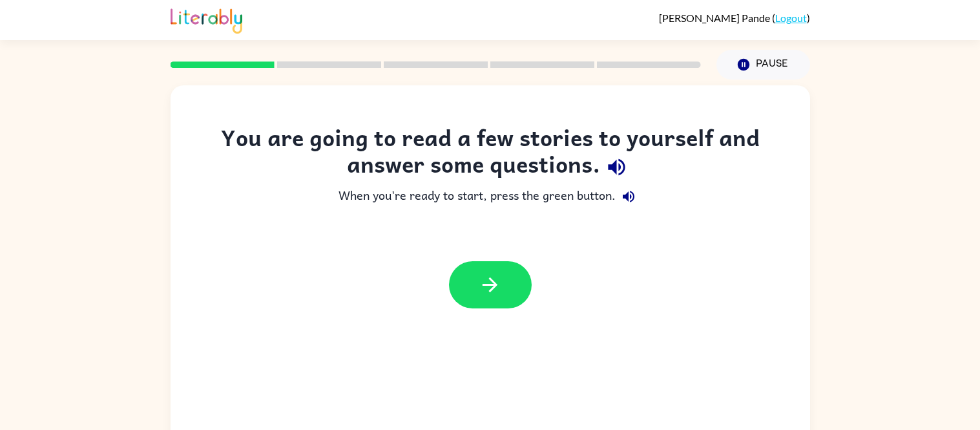 The height and width of the screenshot is (430, 980). I want to click on a: Logout, so click(791, 17).